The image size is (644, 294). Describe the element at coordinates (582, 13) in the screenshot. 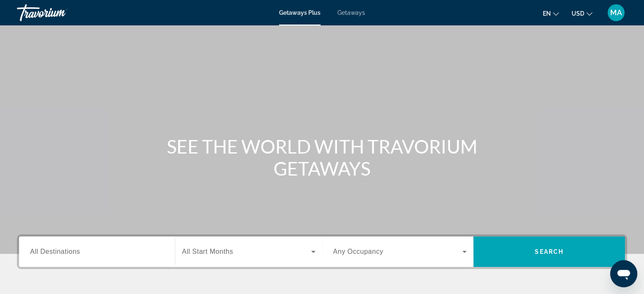

I see `button: Change currency` at that location.